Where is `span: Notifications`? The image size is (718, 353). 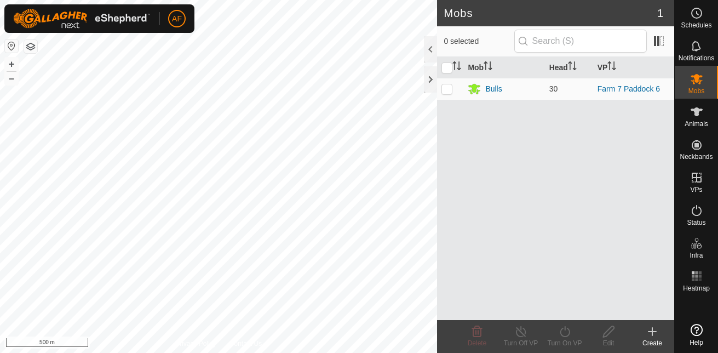 span: Notifications is located at coordinates (696, 58).